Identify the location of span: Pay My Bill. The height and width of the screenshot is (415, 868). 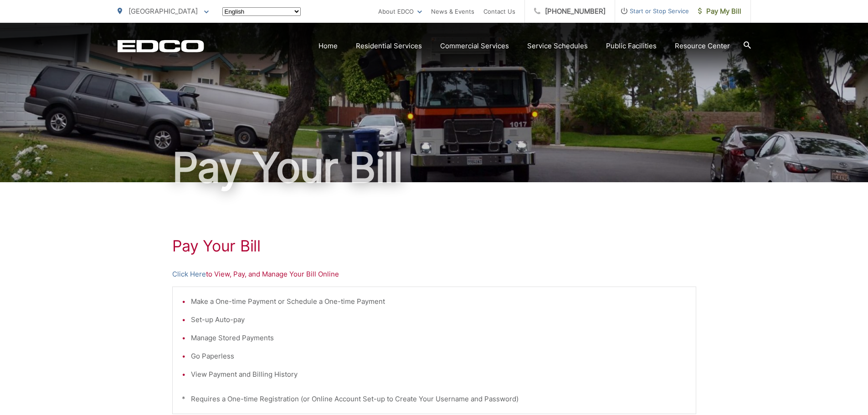
(719, 12).